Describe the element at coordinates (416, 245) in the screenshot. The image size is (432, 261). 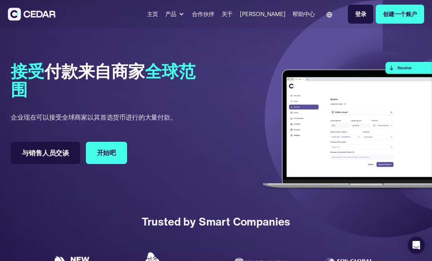
I see `div: Open Intercom Messenger` at that location.